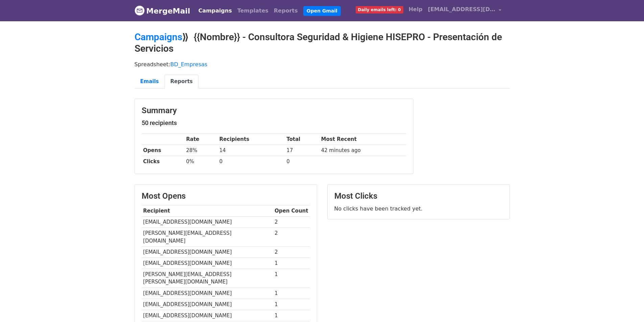 The height and width of the screenshot is (322, 644). Describe the element at coordinates (150, 82) in the screenshot. I see `a: Emails` at that location.